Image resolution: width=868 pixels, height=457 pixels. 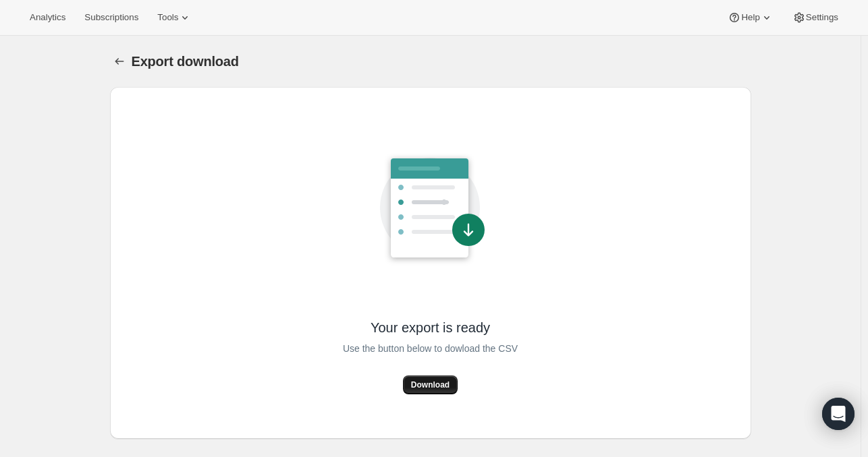 What do you see at coordinates (429, 385) in the screenshot?
I see `span: Download` at bounding box center [429, 385].